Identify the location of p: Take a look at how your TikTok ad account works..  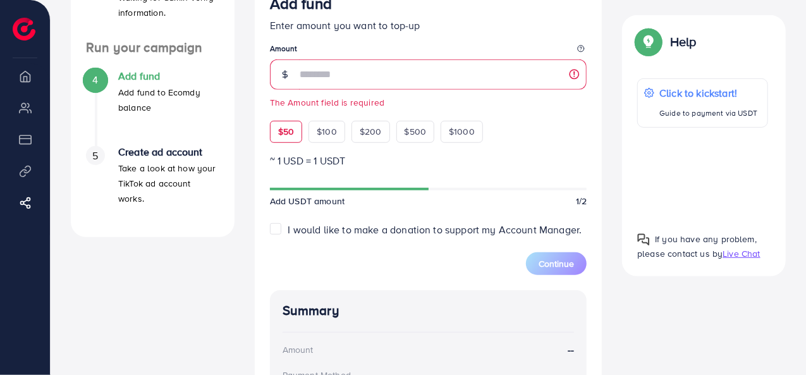
(169, 183).